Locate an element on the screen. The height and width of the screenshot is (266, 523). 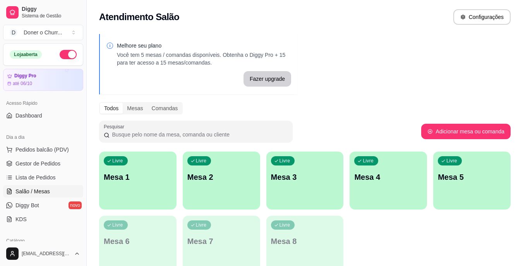
span: Gestor de Pedidos is located at coordinates (38, 164).